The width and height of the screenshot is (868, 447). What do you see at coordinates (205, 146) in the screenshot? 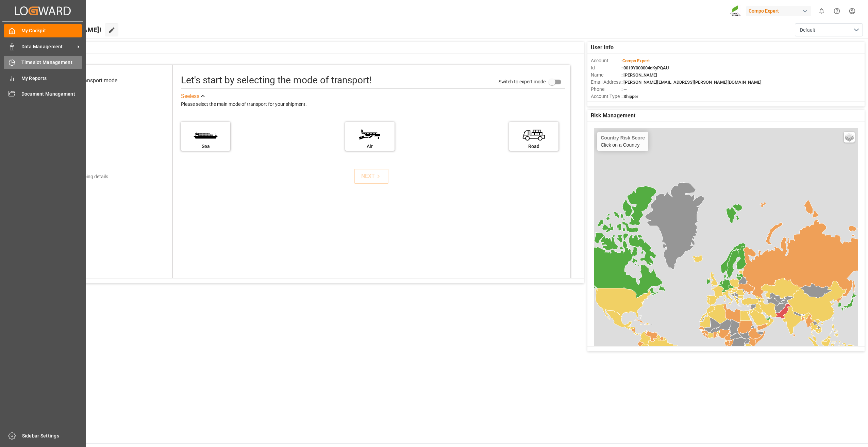
I see `div: Sea` at bounding box center [205, 146].